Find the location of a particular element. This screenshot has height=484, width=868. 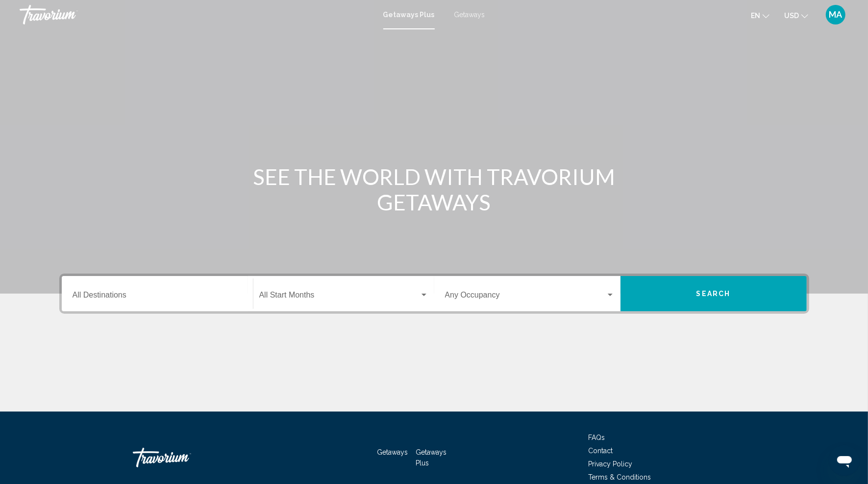

button: Change language is located at coordinates (760, 16).